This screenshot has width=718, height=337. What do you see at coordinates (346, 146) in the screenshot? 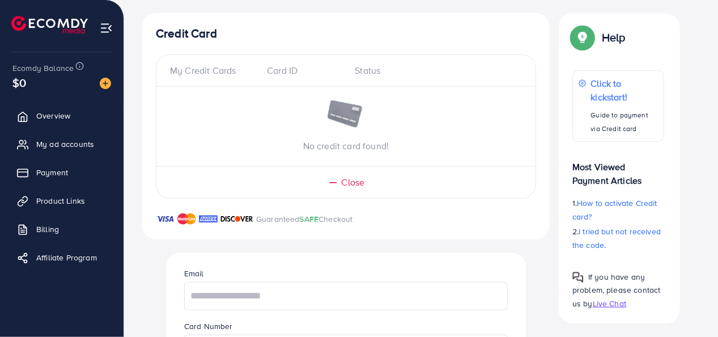
I see `p: No credit card found!` at bounding box center [346, 146].